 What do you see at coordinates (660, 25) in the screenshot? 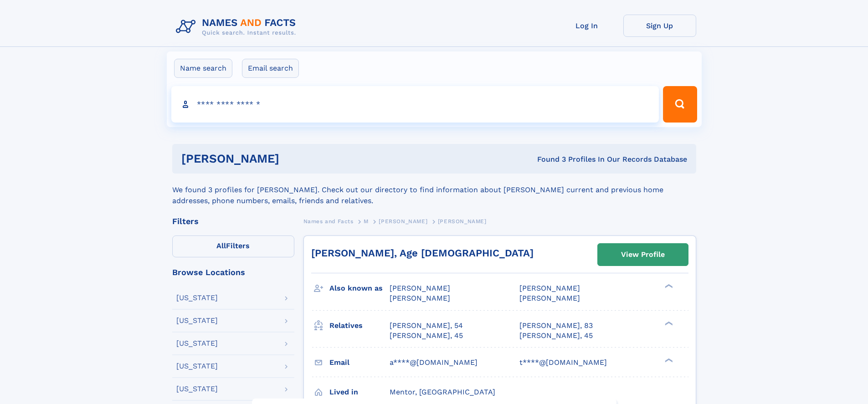
I see `a: Sign Up` at bounding box center [660, 25].